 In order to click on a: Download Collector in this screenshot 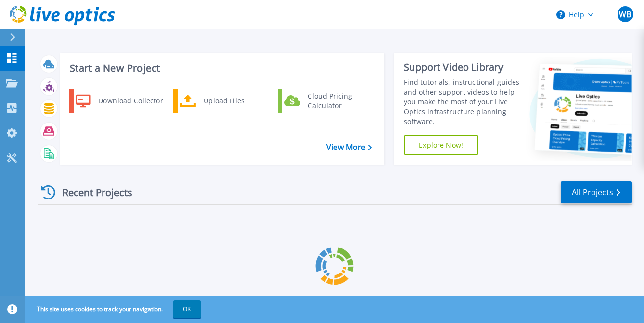, I will do `click(119, 101)`.